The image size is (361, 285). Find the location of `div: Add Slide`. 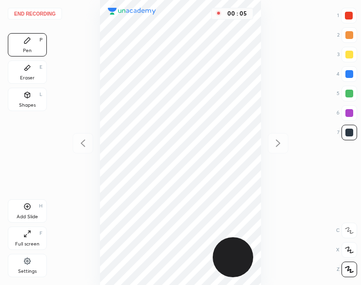

div: Add Slide is located at coordinates (27, 217).